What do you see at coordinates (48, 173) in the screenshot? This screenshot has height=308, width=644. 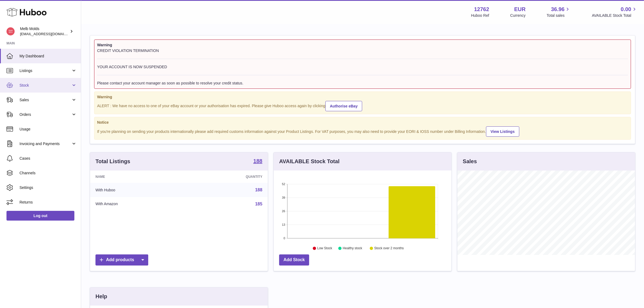 I see `span: Channels` at bounding box center [48, 173].